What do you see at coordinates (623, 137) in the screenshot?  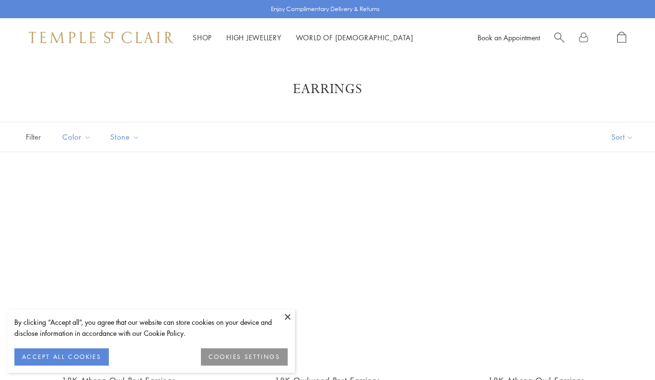 I see `button: Show sort by` at bounding box center [623, 137].